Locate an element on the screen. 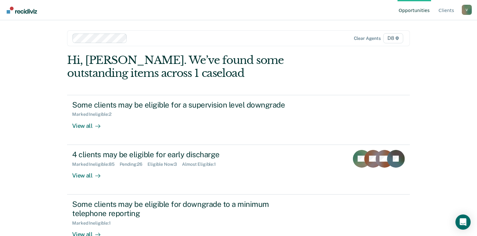  span: D8 is located at coordinates (393, 38).